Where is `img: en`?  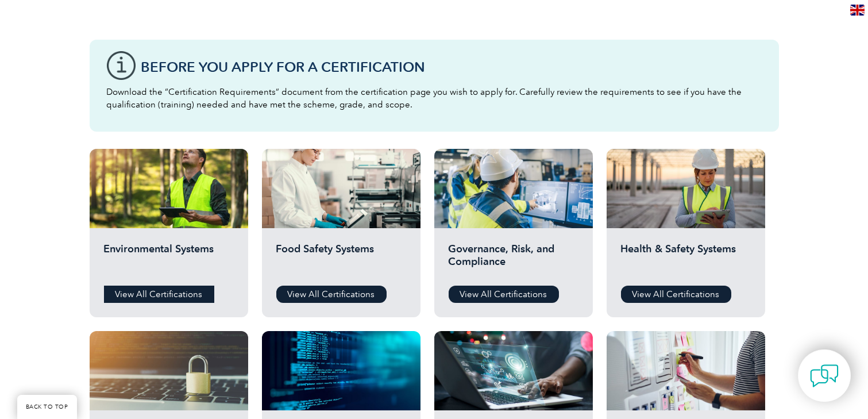 img: en is located at coordinates (857, 10).